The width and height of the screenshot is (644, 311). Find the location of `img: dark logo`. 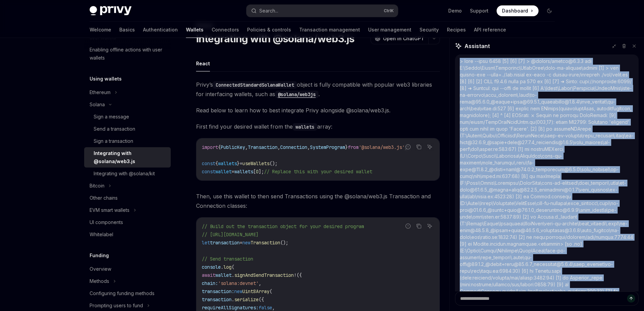

img: dark logo is located at coordinates (110, 11).